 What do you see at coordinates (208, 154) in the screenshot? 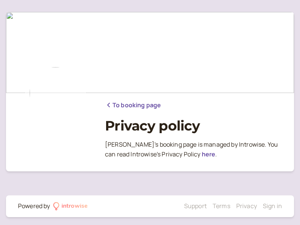
I see `a: here` at bounding box center [208, 154].